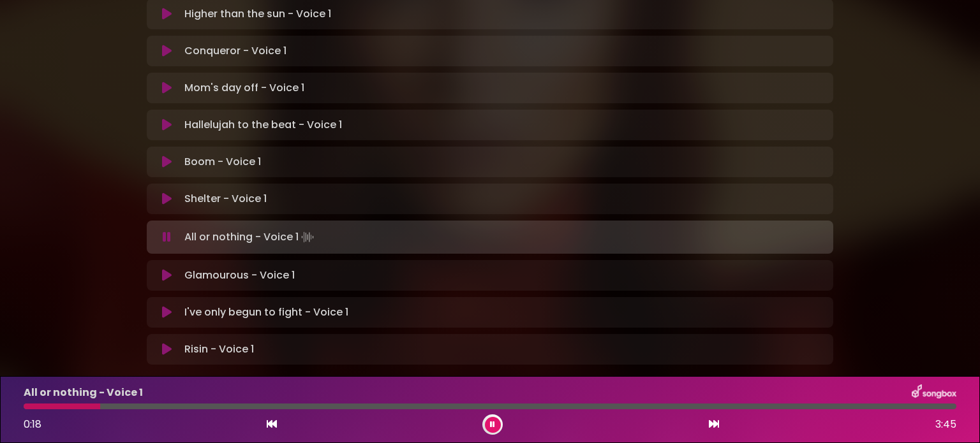  I want to click on span: 0:18, so click(32, 424).